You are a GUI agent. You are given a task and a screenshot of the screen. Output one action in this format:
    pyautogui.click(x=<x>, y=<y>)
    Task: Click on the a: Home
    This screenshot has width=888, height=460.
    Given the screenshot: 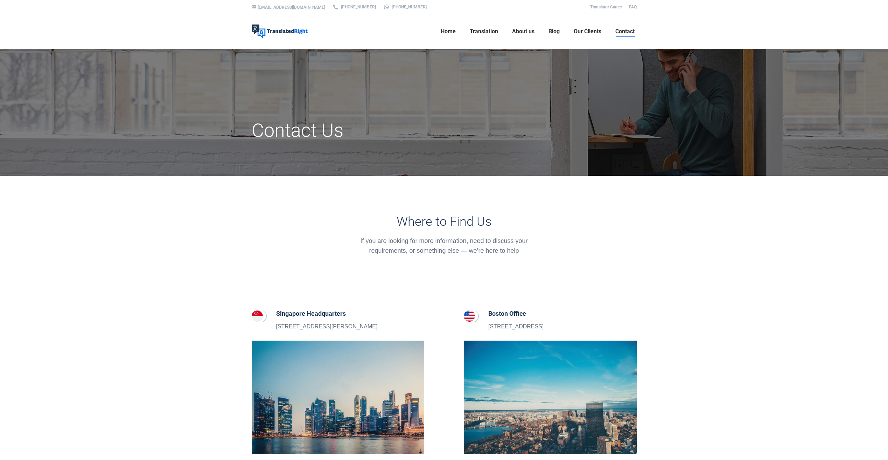 What is the action you would take?
    pyautogui.click(x=448, y=32)
    